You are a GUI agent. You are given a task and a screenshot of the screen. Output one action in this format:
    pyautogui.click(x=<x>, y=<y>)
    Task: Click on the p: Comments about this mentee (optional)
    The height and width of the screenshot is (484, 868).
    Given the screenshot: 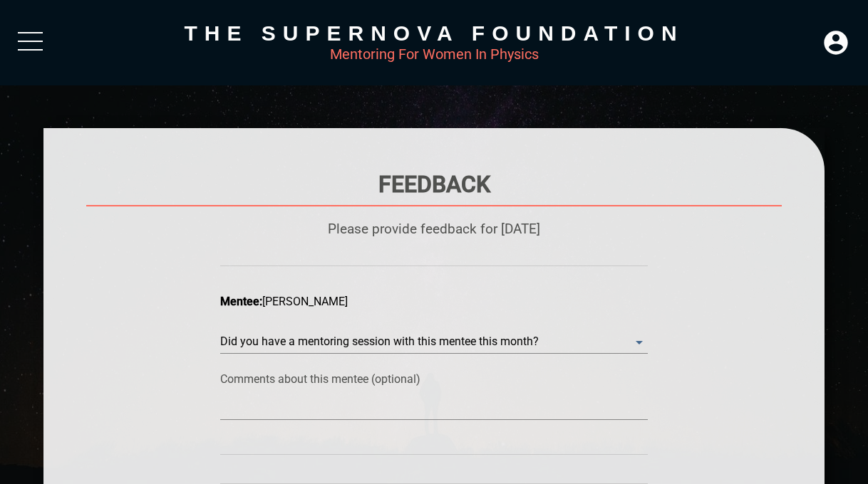 What is the action you would take?
    pyautogui.click(x=434, y=379)
    